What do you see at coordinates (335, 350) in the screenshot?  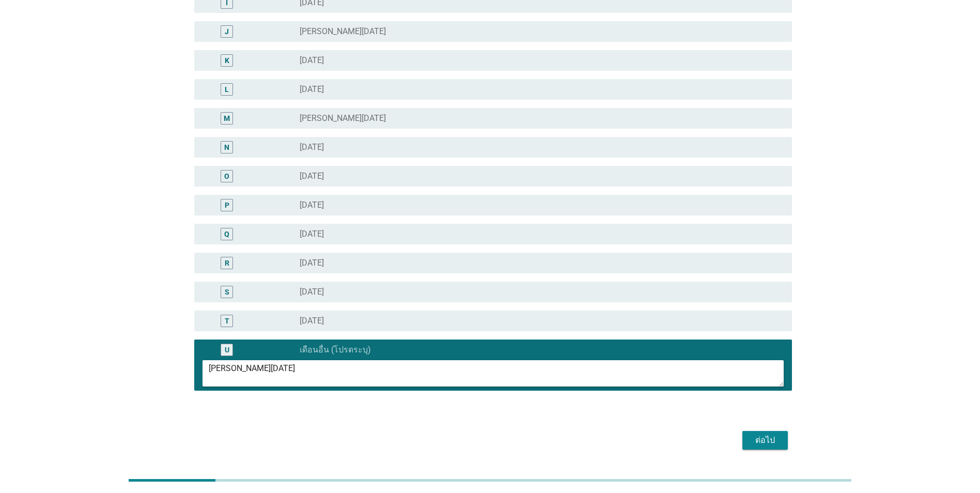 I see `label: เดือนอื่น (โปรดระบุ)` at bounding box center [335, 350].